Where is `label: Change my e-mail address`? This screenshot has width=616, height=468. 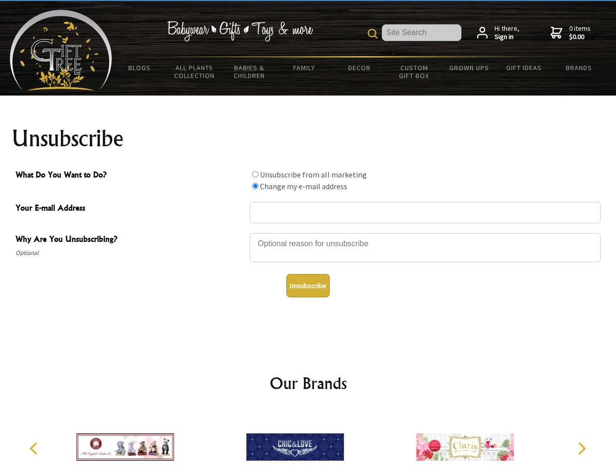
label: Change my e-mail address is located at coordinates (304, 186).